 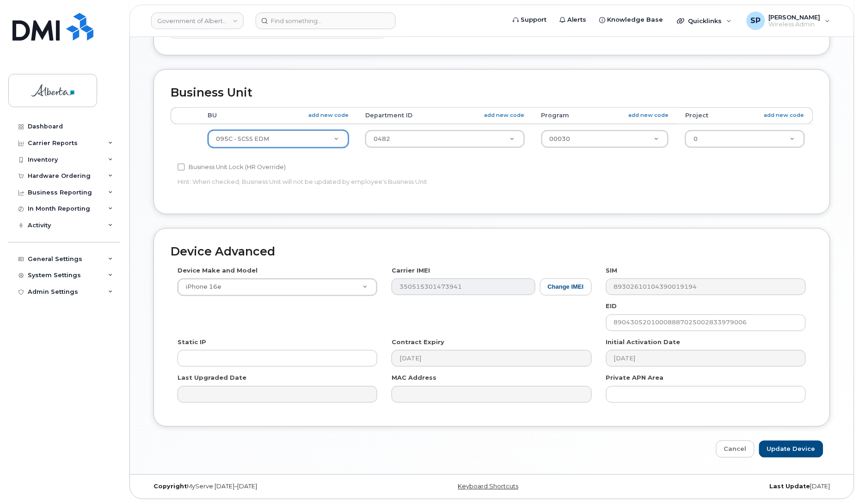 I want to click on span: iPhone 16e, so click(x=200, y=287).